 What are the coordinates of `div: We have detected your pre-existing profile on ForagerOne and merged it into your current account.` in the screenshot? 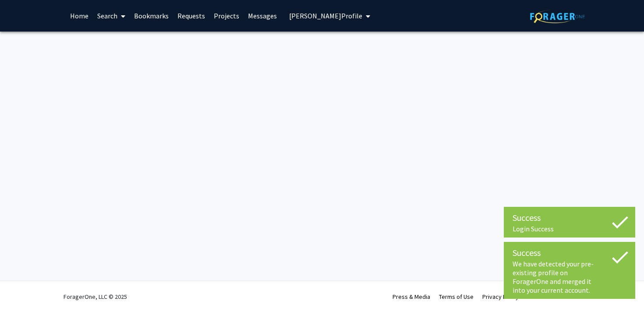 It's located at (569, 277).